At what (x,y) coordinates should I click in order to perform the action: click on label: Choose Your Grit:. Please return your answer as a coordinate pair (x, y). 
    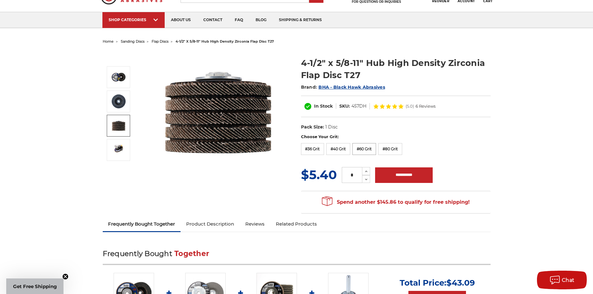
    Looking at the image, I should click on (395, 137).